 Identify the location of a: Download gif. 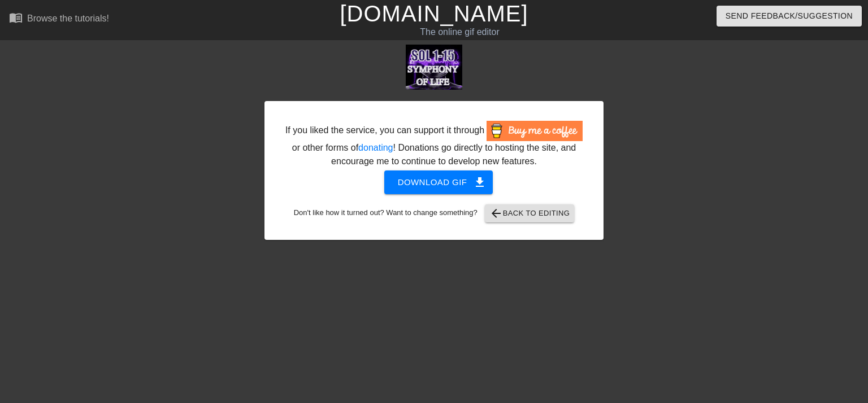
(434, 181).